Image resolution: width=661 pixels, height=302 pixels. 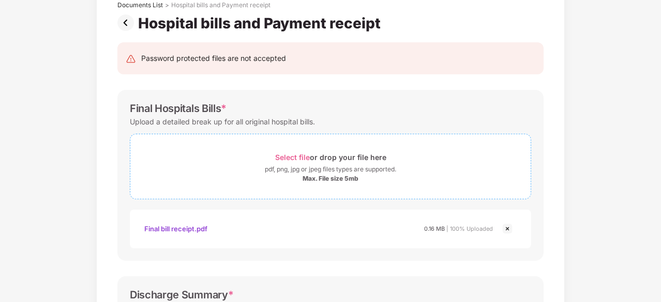 I want to click on span: | 100% Uploaded, so click(x=470, y=229).